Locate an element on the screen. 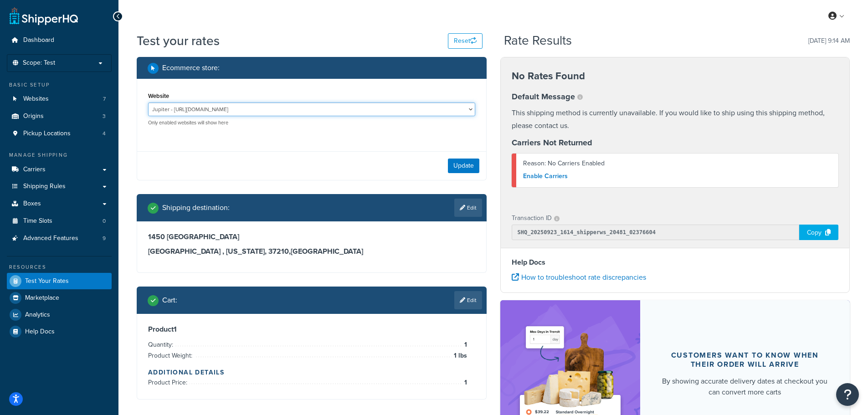  span: Quantity: is located at coordinates (162, 344).